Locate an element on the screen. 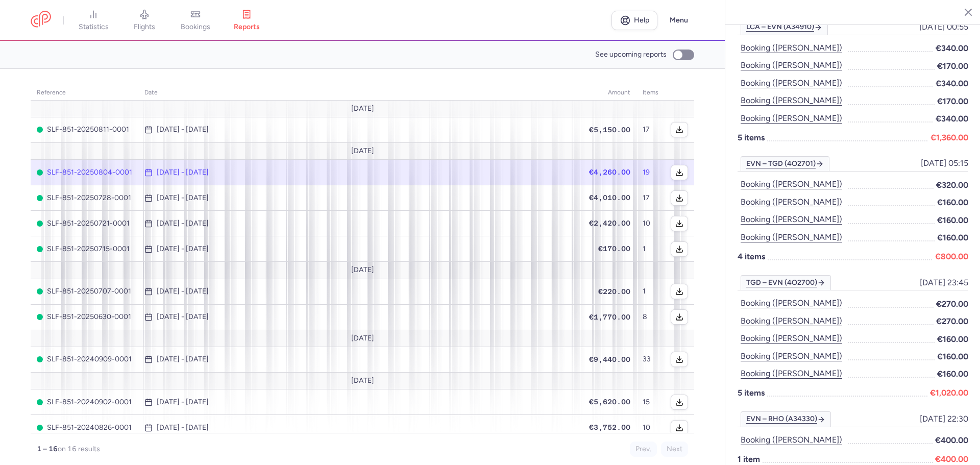 This screenshot has width=980, height=465. span: See upcoming reports is located at coordinates (631, 55).